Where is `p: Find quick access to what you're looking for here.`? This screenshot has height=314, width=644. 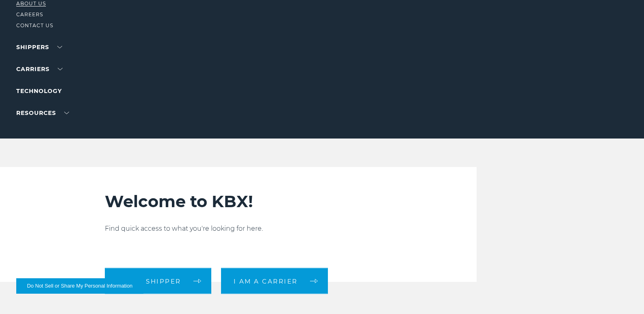 p: Find quick access to what you're looking for here. is located at coordinates (279, 229).